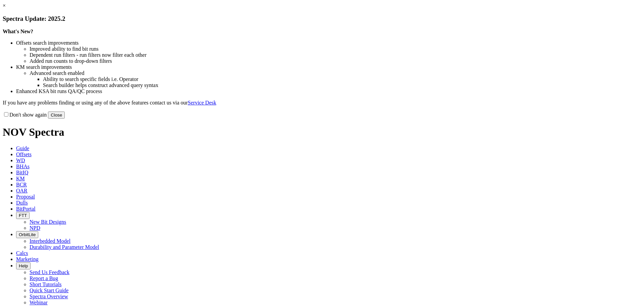 Image resolution: width=644 pixels, height=306 pixels. What do you see at coordinates (48, 222) in the screenshot?
I see `a: New Bit Designs` at bounding box center [48, 222].